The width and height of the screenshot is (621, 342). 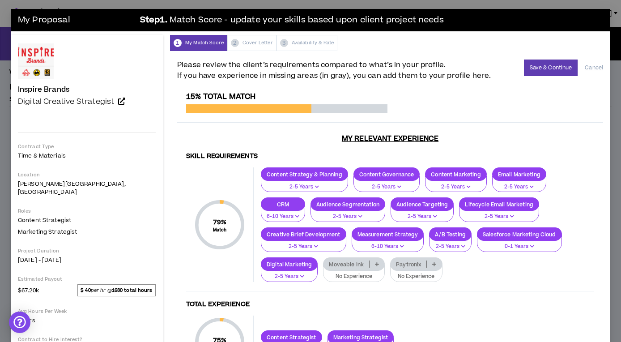 I want to click on p: Content Governance, so click(x=387, y=174).